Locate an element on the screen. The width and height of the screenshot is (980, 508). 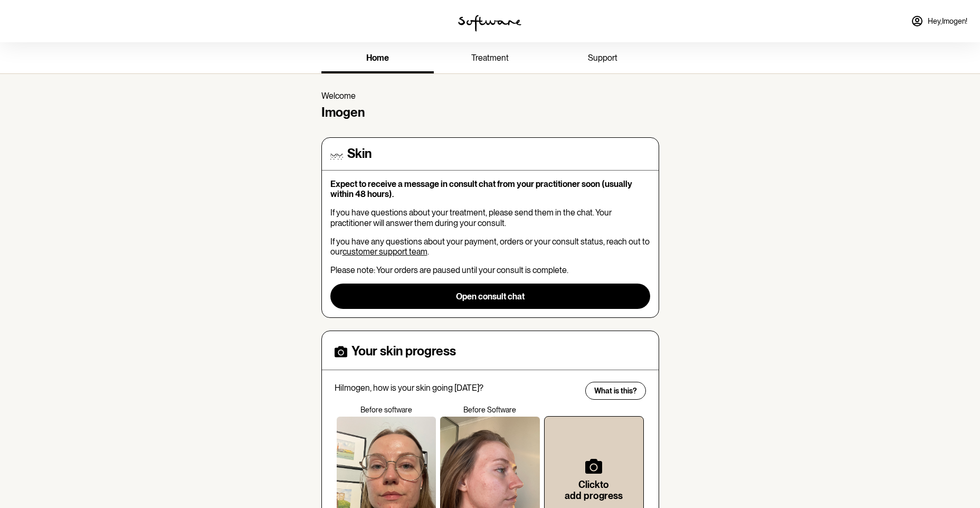
a: support is located at coordinates (603, 59).